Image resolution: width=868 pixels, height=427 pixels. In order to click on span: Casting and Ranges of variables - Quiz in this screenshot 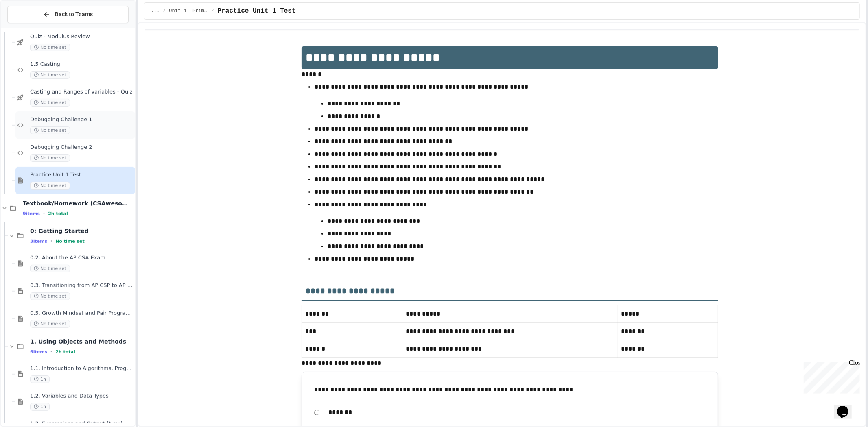, I will do `click(82, 92)`.